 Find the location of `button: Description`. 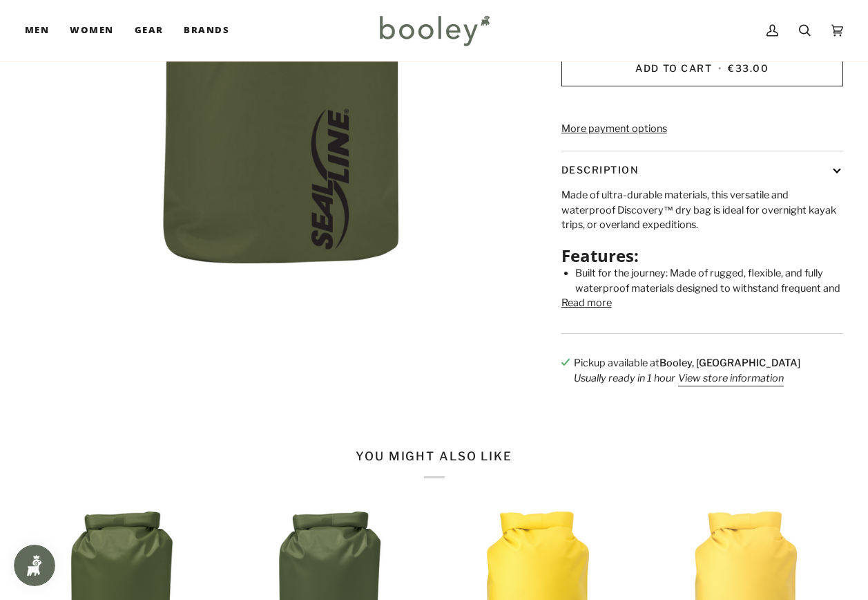

button: Description is located at coordinates (702, 169).